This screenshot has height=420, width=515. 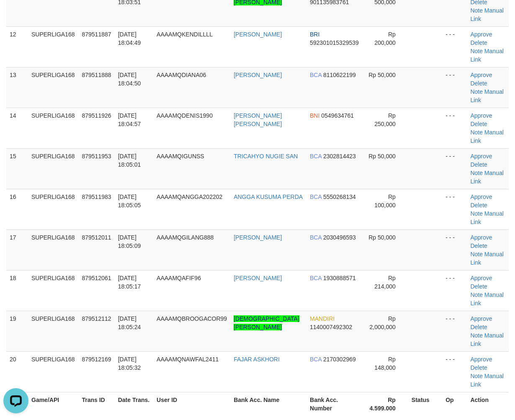 I want to click on td: 15, so click(x=17, y=168).